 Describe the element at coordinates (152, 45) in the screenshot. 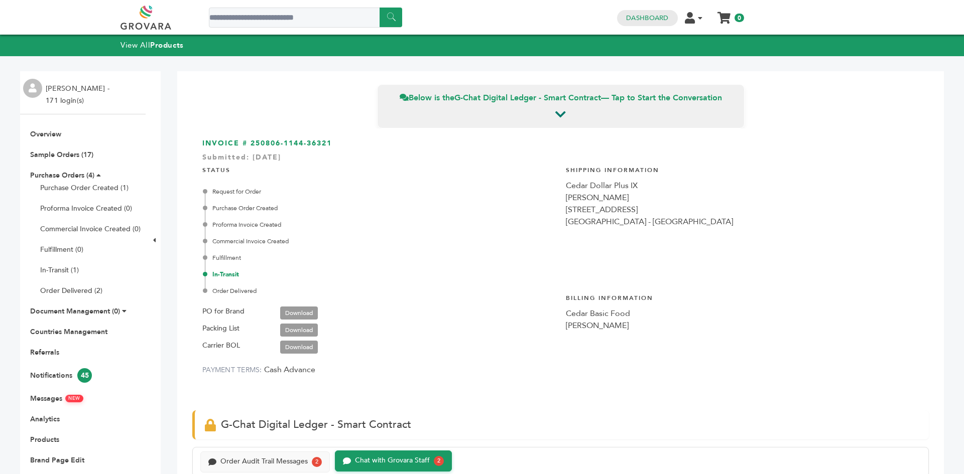

I see `a: View AllProducts` at that location.